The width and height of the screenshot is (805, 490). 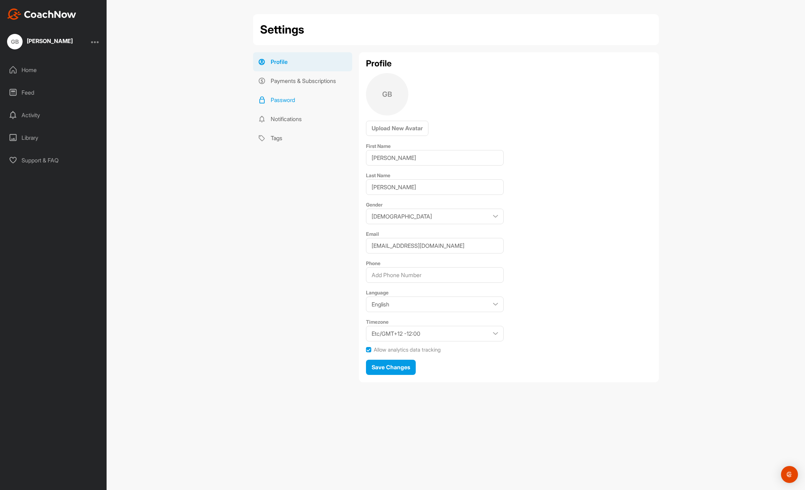 What do you see at coordinates (435, 275) in the screenshot?
I see `input: Add Phone Number` at bounding box center [435, 275].